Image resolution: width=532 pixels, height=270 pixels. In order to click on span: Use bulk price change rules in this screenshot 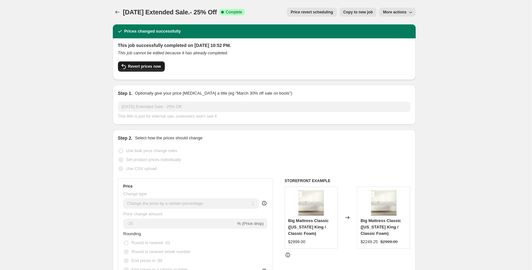, I will do `click(152, 150)`.